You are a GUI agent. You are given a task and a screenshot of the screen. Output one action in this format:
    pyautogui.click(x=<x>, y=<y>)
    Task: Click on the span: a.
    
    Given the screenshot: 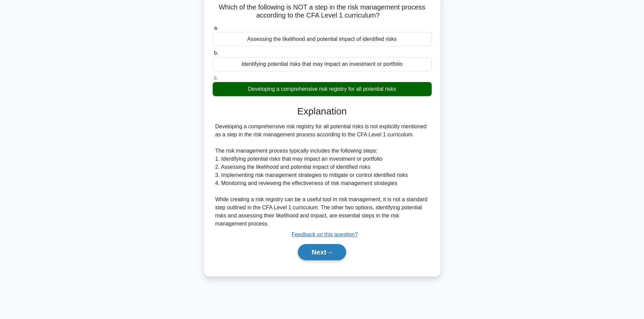 What is the action you would take?
    pyautogui.click(x=216, y=28)
    